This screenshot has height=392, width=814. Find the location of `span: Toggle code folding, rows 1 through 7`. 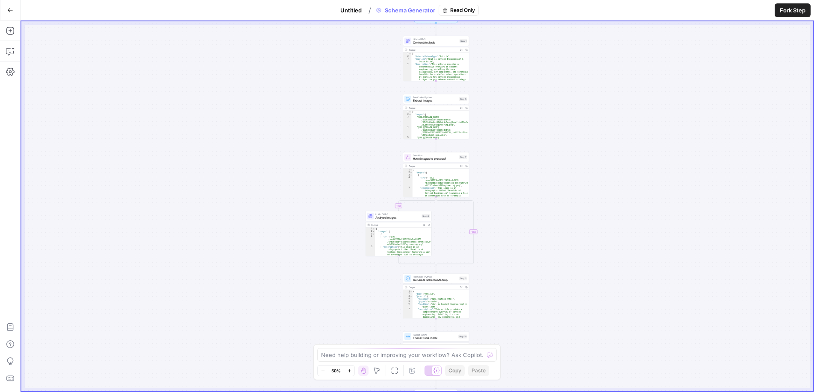

span: Toggle code folding, rows 1 through 7 is located at coordinates (410, 112).